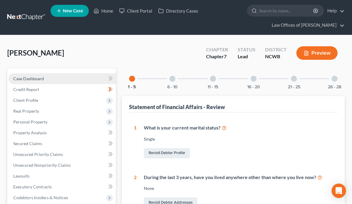 The height and width of the screenshot is (204, 352). Describe the element at coordinates (254, 87) in the screenshot. I see `button: 16 - 20` at that location.